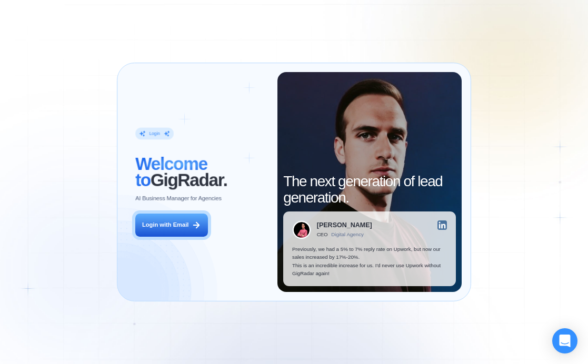 Image resolution: width=588 pixels, height=364 pixels. I want to click on div: Login with Email, so click(165, 225).